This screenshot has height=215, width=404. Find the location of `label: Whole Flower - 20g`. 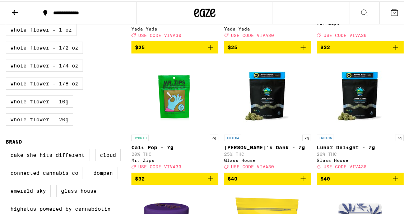

label: Whole Flower - 20g is located at coordinates (40, 118).